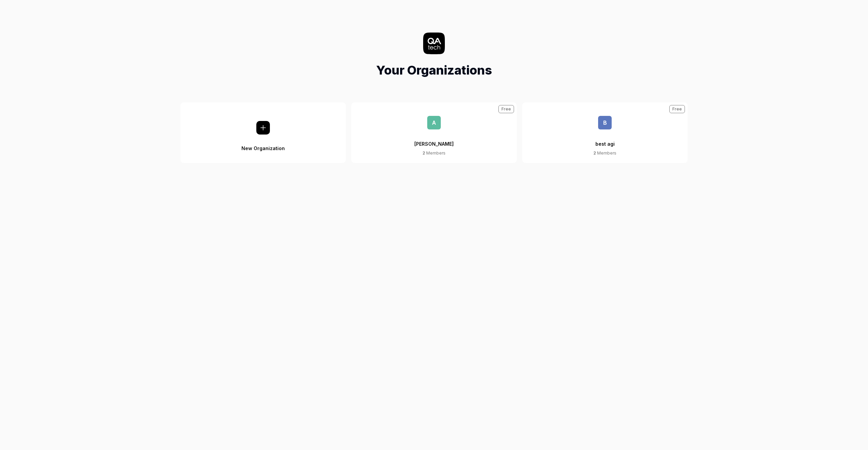 This screenshot has height=450, width=868. What do you see at coordinates (263, 143) in the screenshot?
I see `div: New Organization` at bounding box center [263, 143].